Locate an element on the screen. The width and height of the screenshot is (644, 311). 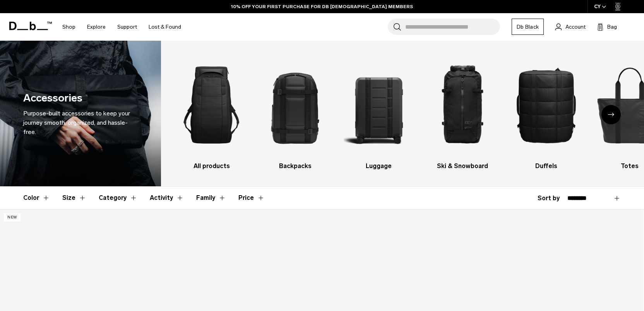
li: 3 / 10 is located at coordinates (378, 112).